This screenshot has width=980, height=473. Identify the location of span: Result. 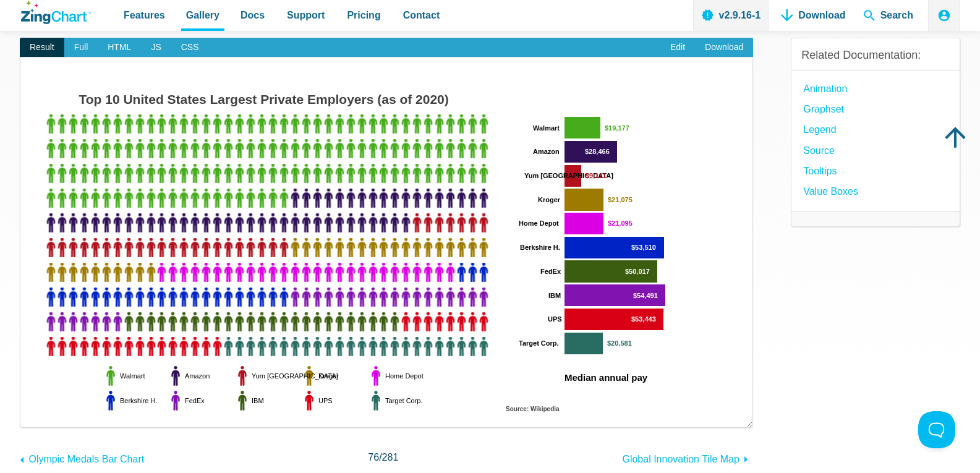
(42, 48).